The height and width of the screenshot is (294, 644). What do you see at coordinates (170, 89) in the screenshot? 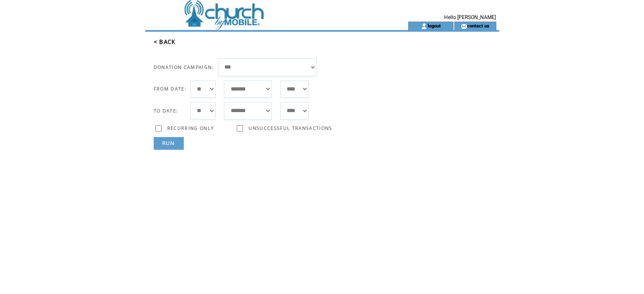
I see `span: FROM DATE:` at bounding box center [170, 89].